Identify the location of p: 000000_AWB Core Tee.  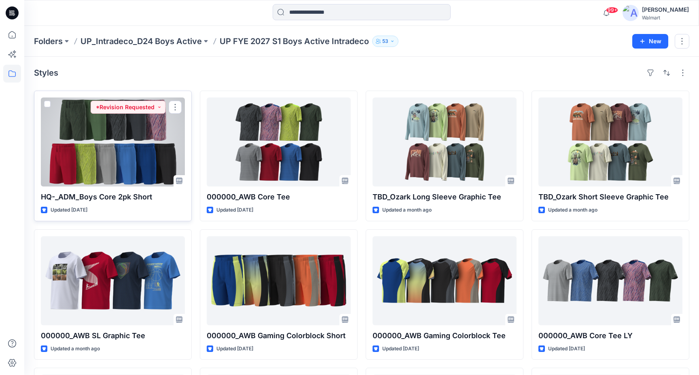
(279, 197).